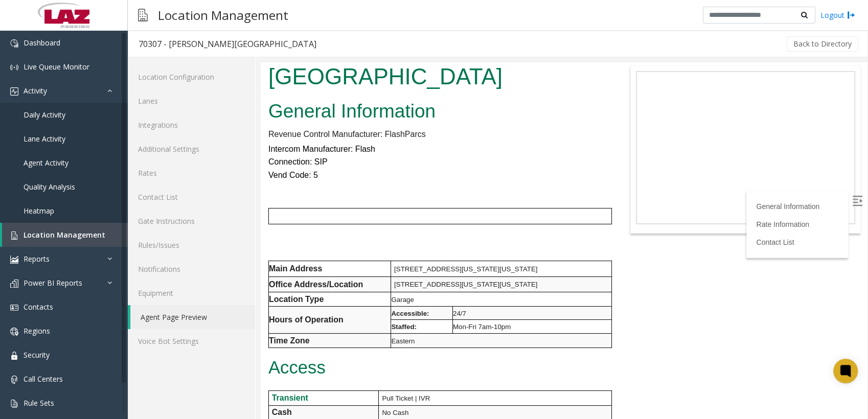 The image size is (868, 419). What do you see at coordinates (38, 306) in the screenshot?
I see `span: Contacts` at bounding box center [38, 306].